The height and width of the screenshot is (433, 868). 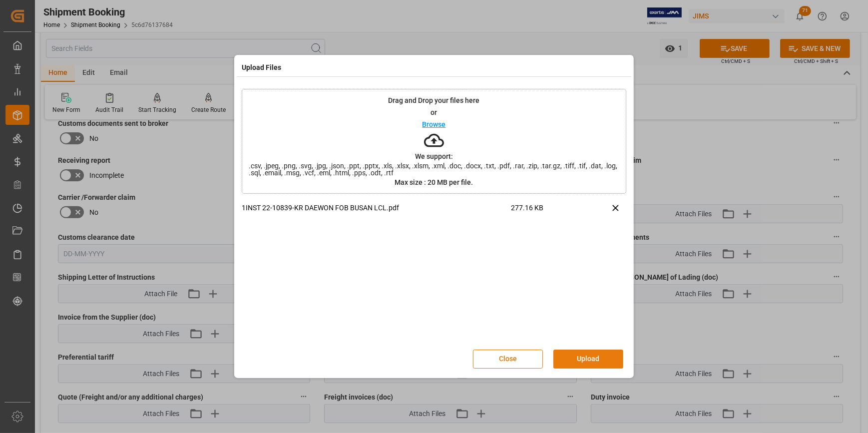 I want to click on p: Drag and Drop your files here, so click(x=434, y=101).